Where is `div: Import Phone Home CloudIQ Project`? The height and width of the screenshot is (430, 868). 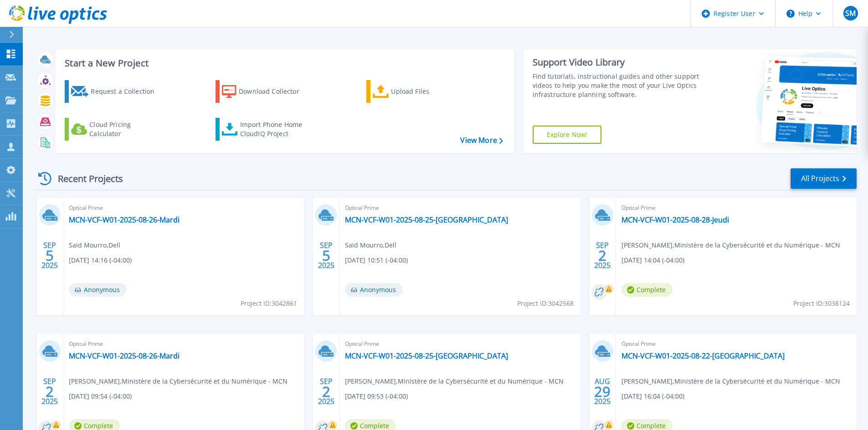 div: Import Phone Home CloudIQ Project is located at coordinates (276, 129).